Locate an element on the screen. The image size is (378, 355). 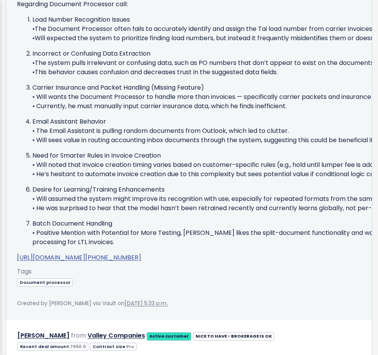
span: Contract size: is located at coordinates (113, 346).